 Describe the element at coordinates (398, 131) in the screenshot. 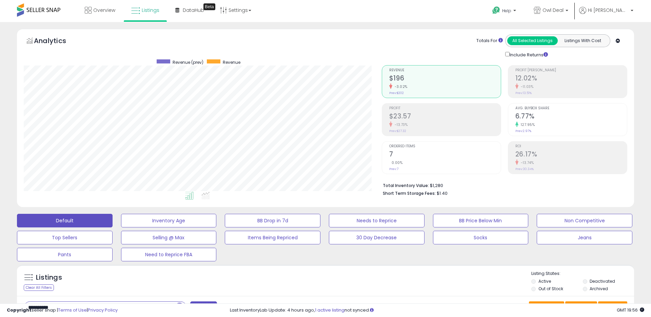

I see `small: Prev: $27.32` at that location.